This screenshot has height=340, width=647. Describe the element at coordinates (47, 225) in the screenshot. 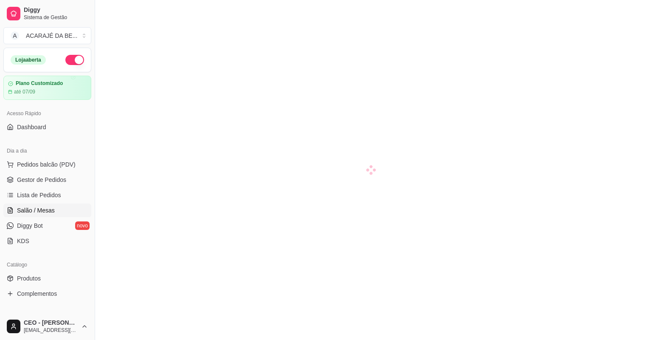

I see `a: Diggy Botnovo` at that location.